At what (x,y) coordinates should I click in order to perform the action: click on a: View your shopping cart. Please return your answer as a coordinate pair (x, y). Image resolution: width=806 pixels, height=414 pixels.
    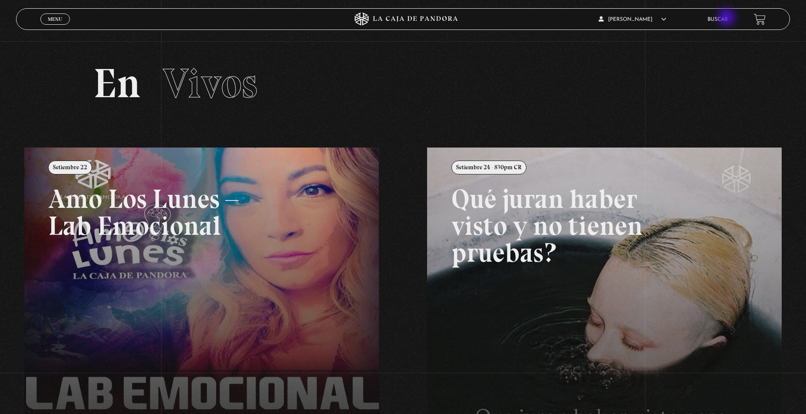
    Looking at the image, I should click on (760, 19).